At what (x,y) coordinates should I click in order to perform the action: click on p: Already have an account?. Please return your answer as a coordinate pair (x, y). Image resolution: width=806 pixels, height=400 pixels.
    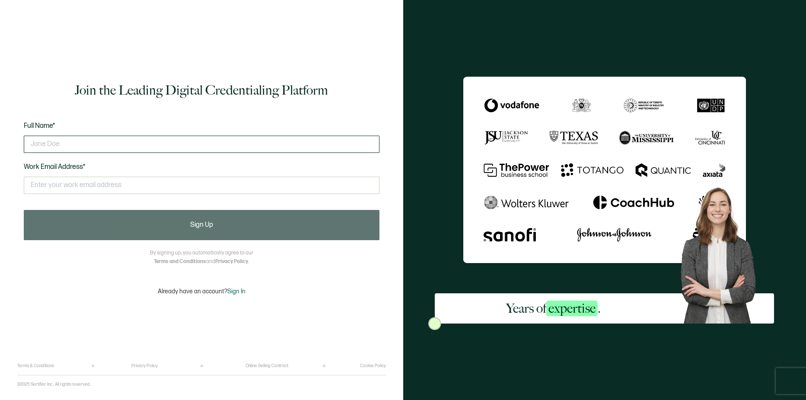
    Looking at the image, I should click on (201, 291).